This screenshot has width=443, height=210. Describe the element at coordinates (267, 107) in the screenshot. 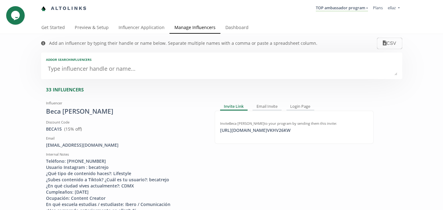

I see `div: Email Invite` at that location.